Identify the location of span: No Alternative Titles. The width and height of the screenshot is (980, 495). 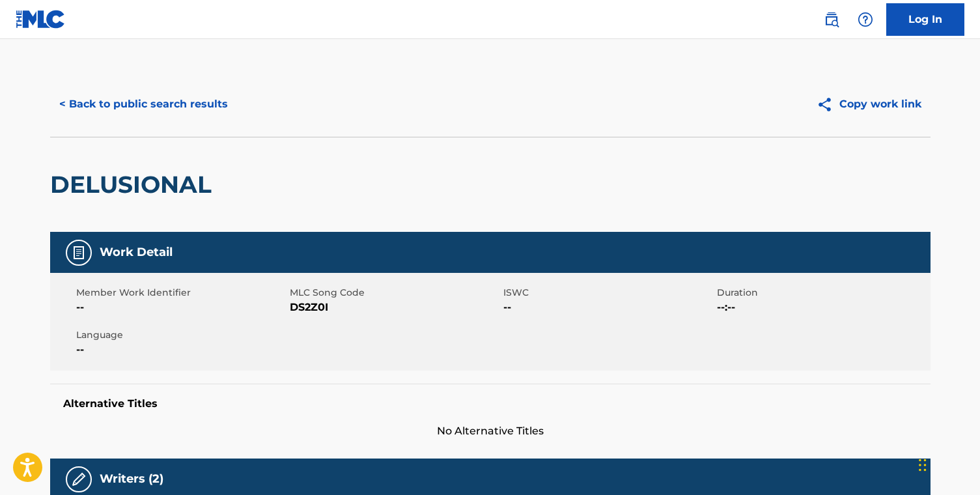
(491, 431).